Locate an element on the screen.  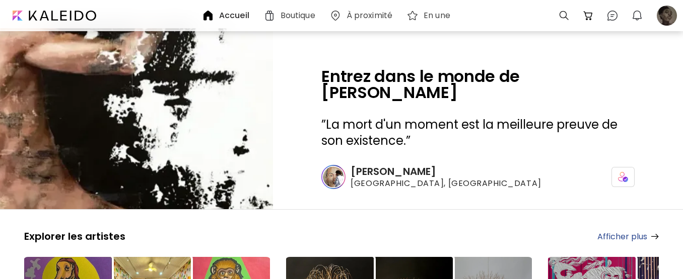
h6: À proximité is located at coordinates (369, 16).